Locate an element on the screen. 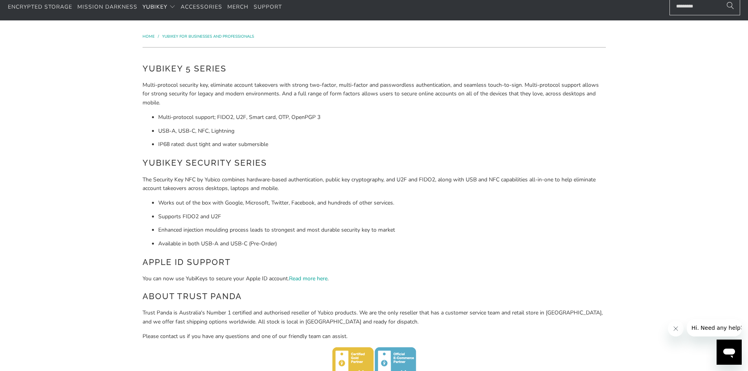 The width and height of the screenshot is (748, 371). li: Multi-protocol support; FIDO2, U2F, Smart card, OTP, OpenPGP 3 is located at coordinates (382, 117).